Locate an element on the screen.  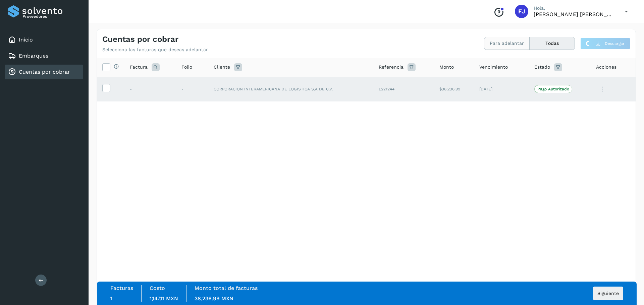
button: Todas is located at coordinates (552, 43).